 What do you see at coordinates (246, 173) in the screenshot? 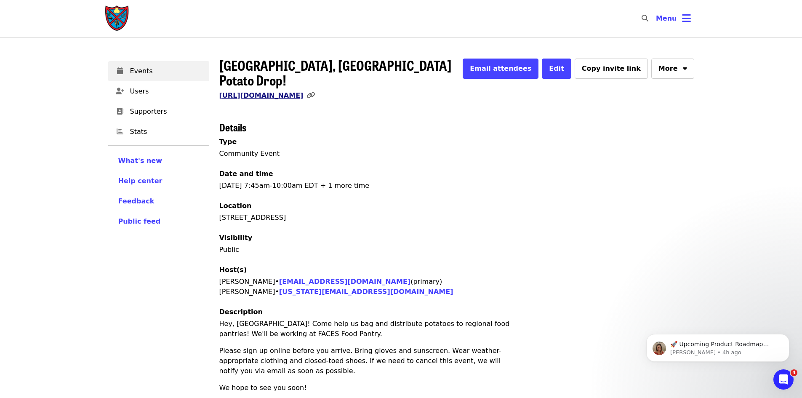
I see `span: Date and time` at bounding box center [246, 173].